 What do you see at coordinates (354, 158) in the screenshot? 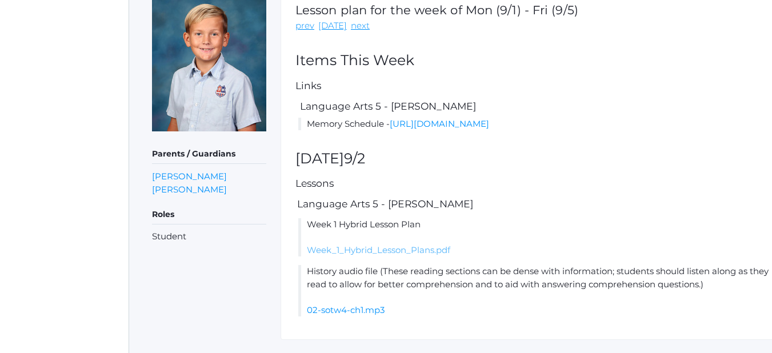
I see `span: 9/2` at bounding box center [354, 158].